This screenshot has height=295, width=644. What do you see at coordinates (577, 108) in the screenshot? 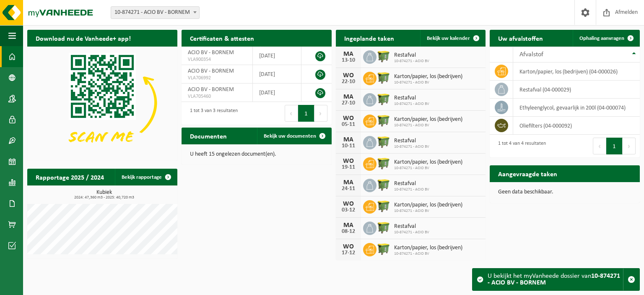
I see `td: ethyleenglycol, gevaarlijk in 200l (04-000074)` at bounding box center [577, 108].